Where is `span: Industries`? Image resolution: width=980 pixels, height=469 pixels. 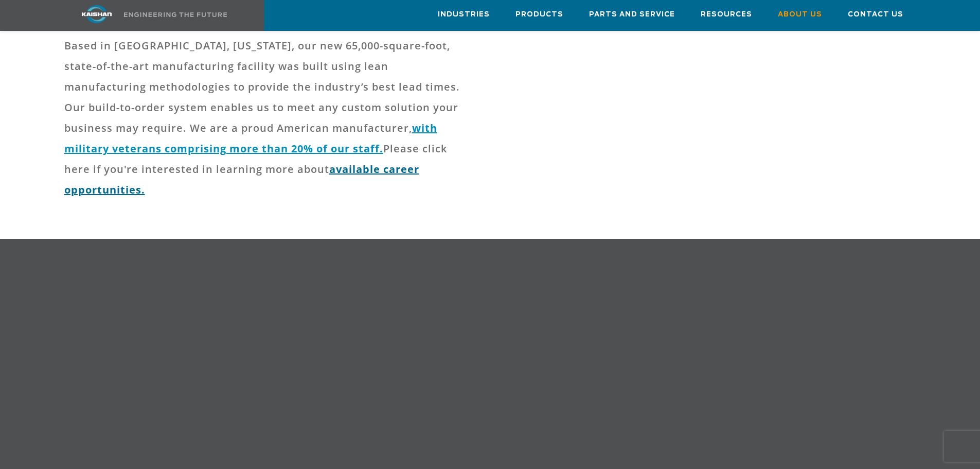 span: Industries is located at coordinates (463, 14).